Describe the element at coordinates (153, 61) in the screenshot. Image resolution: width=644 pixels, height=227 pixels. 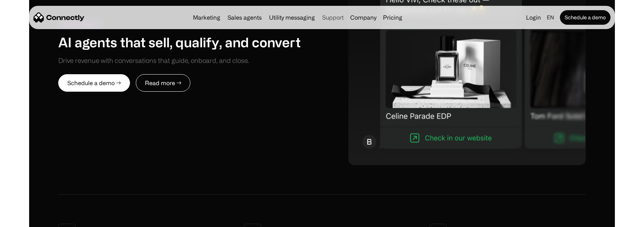
I see `div: Drive revenue with conversations that guide, onboard, and close.` at that location.